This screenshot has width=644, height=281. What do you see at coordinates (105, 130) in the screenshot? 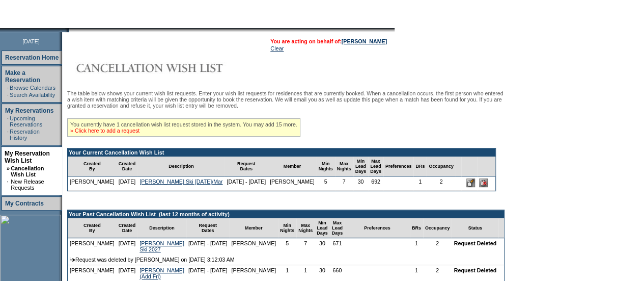
I see `a: » Click here to add a request` at bounding box center [105, 130].